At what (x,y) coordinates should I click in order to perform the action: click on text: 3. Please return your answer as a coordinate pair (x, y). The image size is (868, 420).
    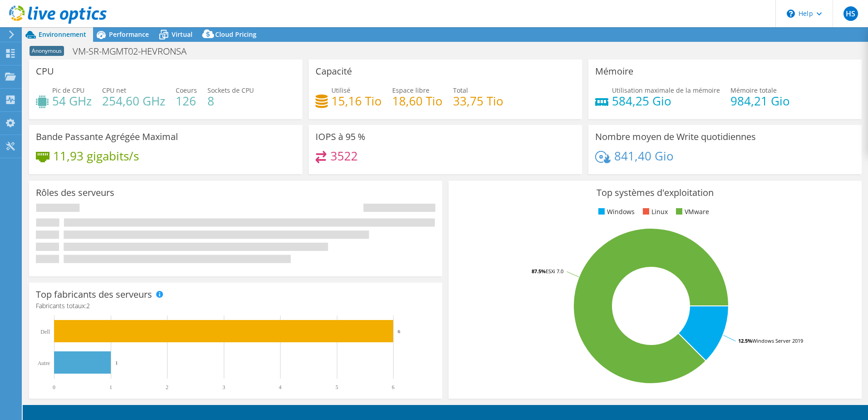
    Looking at the image, I should click on (224, 387).